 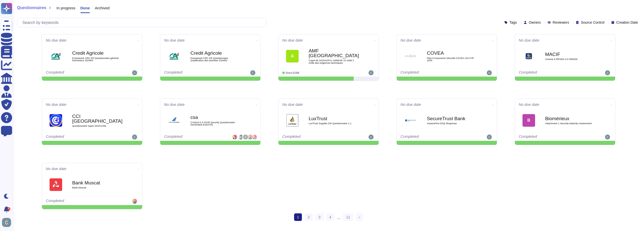 I want to click on b: csa, so click(x=215, y=117).